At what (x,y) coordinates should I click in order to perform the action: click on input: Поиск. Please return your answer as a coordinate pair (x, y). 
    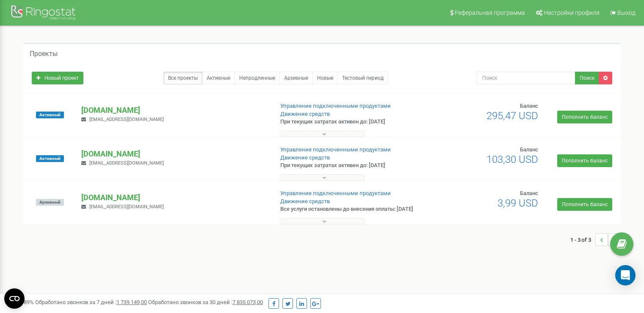
    Looking at the image, I should click on (526, 78).